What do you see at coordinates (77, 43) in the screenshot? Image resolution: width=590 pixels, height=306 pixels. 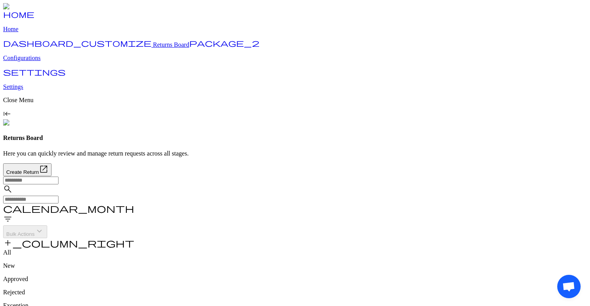 I see `span: dashboard_customize` at bounding box center [77, 43].